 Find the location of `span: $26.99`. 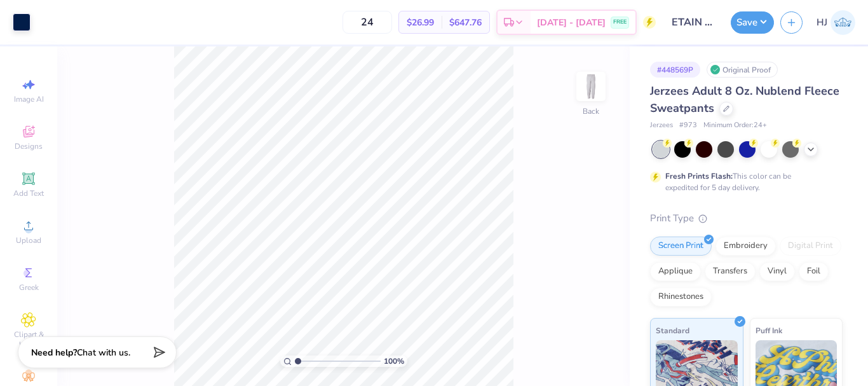

span: $26.99 is located at coordinates (420, 22).